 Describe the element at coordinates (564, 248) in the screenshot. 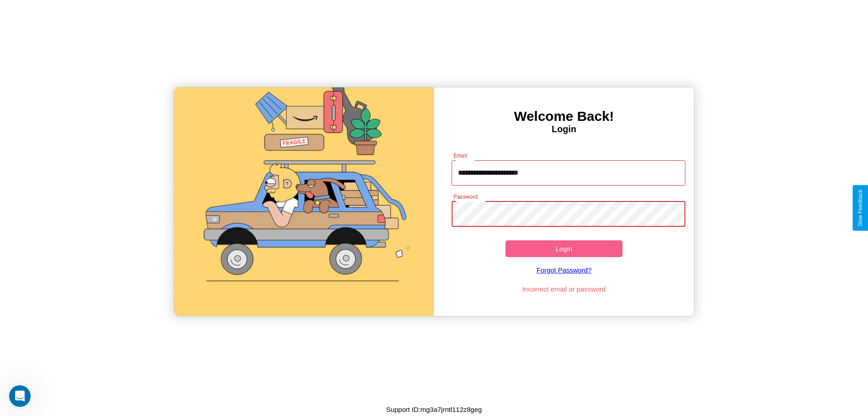

I see `button: Login` at that location.